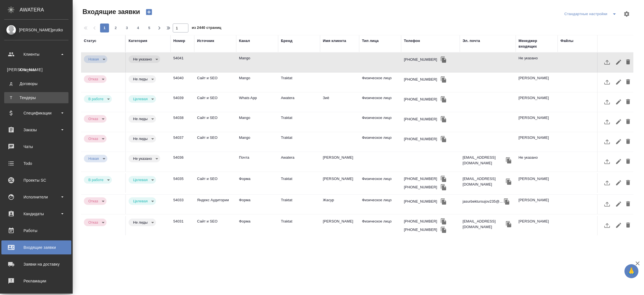 Image resolution: width=644 pixels, height=295 pixels. What do you see at coordinates (150, 28) in the screenshot?
I see `span: 5` at bounding box center [150, 28].